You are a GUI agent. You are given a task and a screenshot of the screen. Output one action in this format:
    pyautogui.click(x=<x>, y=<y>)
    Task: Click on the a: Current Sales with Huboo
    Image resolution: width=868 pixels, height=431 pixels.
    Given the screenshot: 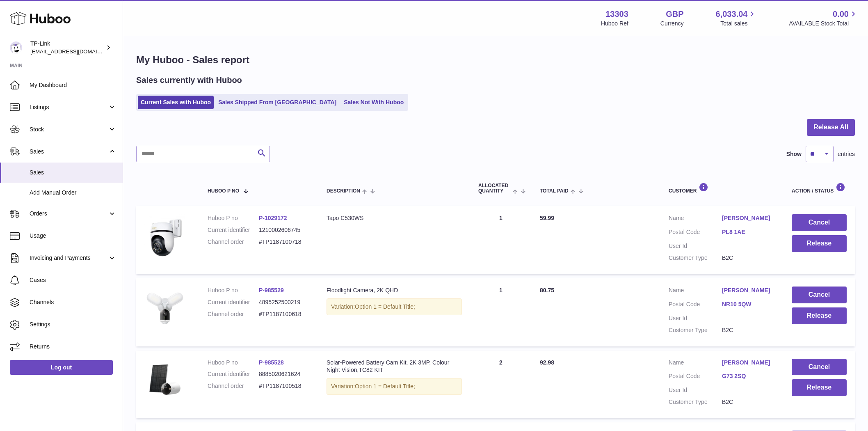 What is the action you would take?
    pyautogui.click(x=175, y=102)
    